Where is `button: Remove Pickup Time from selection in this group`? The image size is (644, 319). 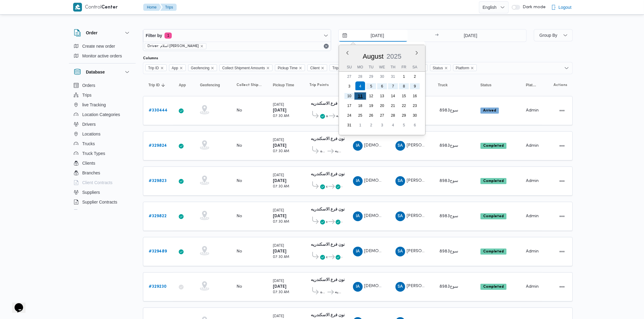
button: Remove Pickup Time from selection in this group is located at coordinates (300, 68).